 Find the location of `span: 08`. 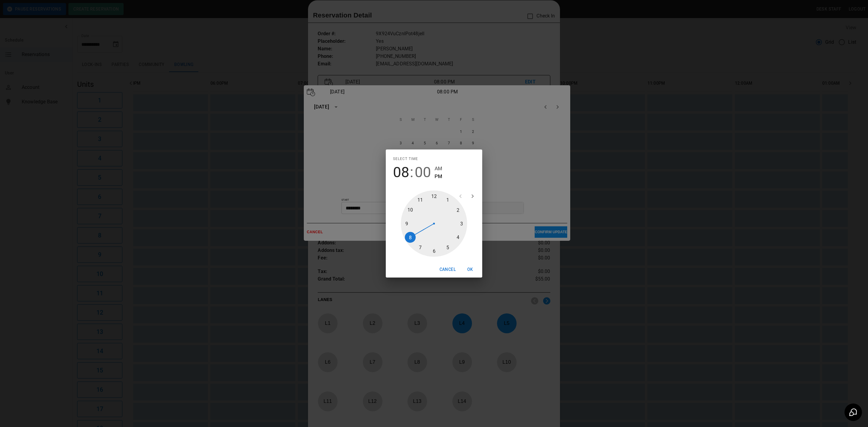

span: 08 is located at coordinates (401, 172).